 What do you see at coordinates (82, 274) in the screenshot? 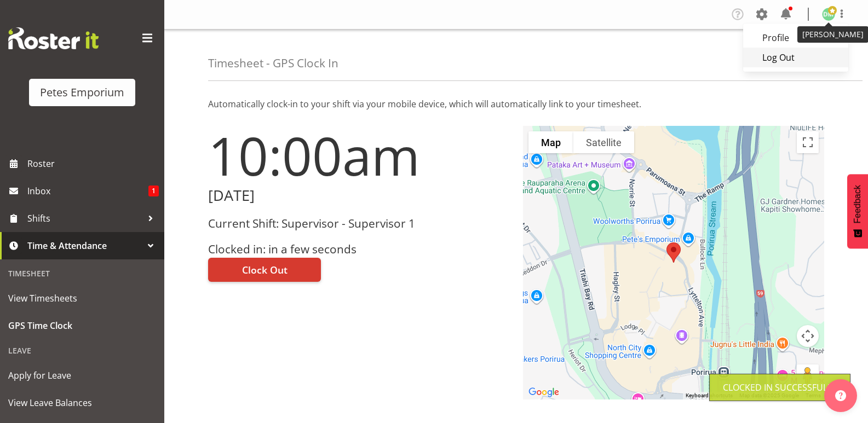
I see `div: Timesheet` at bounding box center [82, 274].